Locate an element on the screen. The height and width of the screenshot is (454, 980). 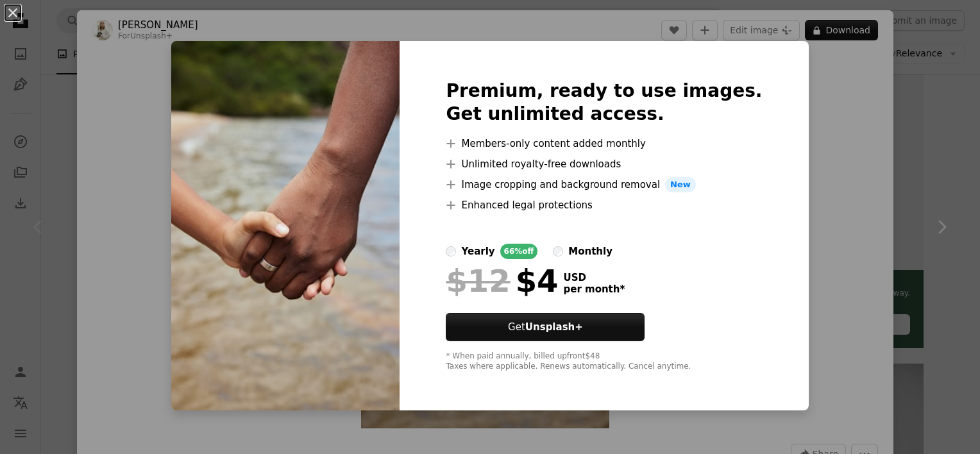
li: Unlimited royalty-free downloads is located at coordinates (604, 164).